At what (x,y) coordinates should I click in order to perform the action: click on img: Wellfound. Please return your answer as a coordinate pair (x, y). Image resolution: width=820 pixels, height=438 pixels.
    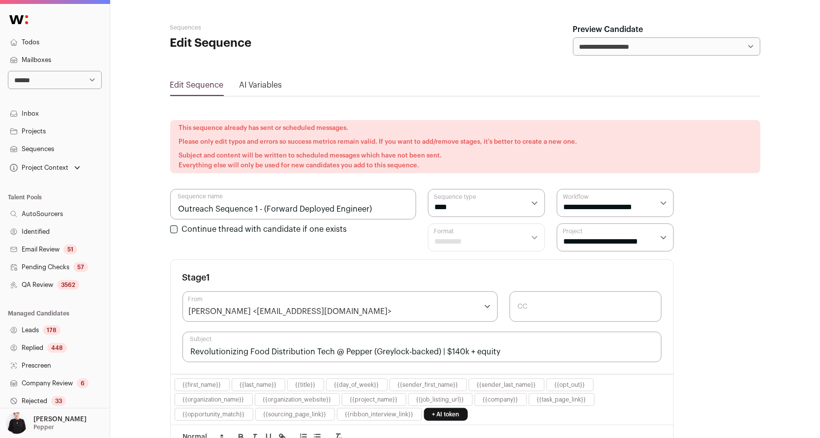
    Looking at the image, I should click on (19, 20).